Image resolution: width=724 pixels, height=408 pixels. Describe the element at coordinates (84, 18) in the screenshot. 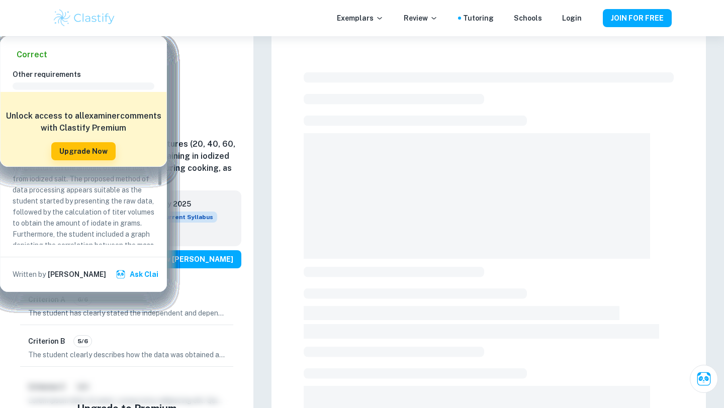

I see `img: Clastify logo` at that location.